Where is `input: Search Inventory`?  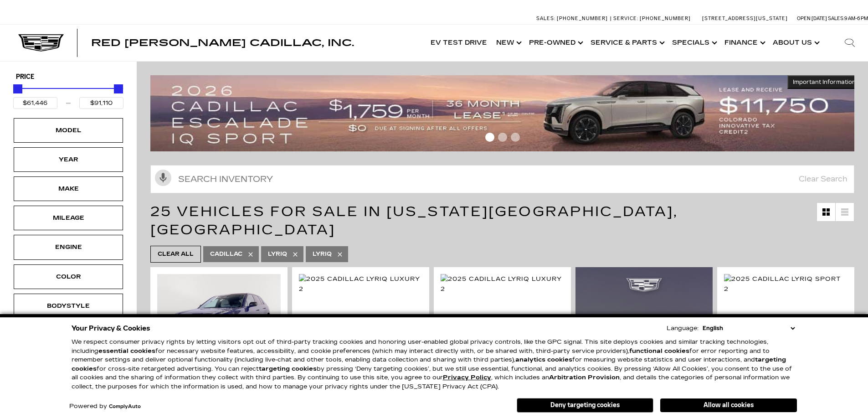 input: Search Inventory is located at coordinates (502, 179).